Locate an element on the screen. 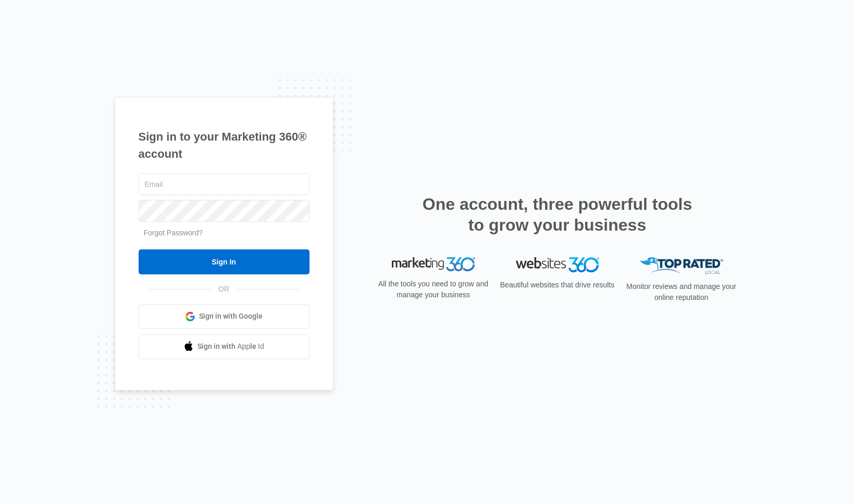 This screenshot has height=504, width=854. img: Websites 360 is located at coordinates (558, 265).